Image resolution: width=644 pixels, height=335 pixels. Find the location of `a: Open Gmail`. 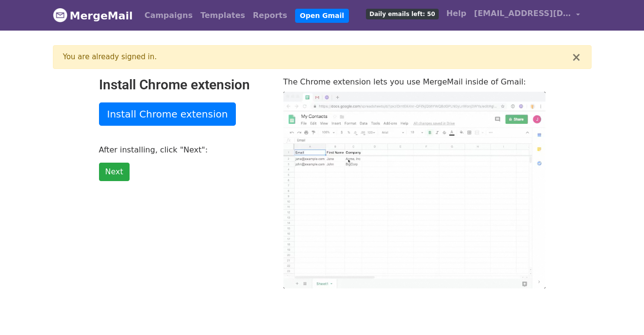

a: Open Gmail is located at coordinates (322, 15).